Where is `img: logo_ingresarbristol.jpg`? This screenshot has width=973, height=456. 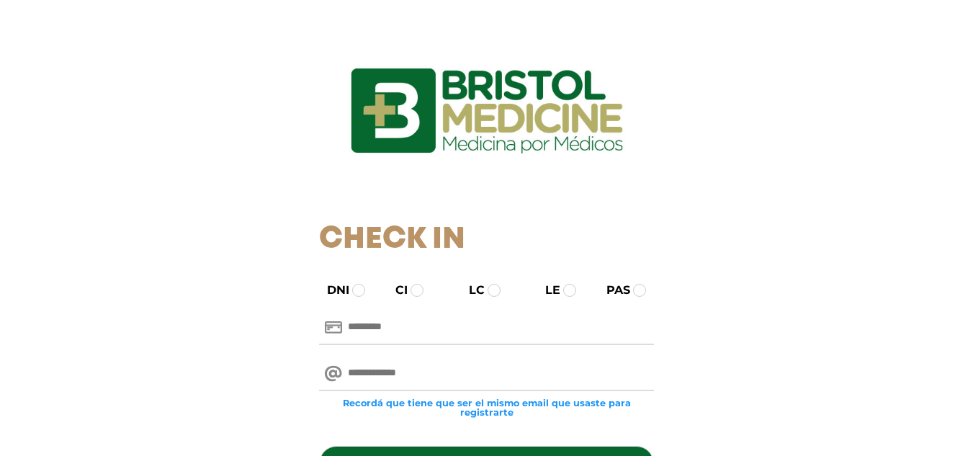 img: logo_ingresarbristol.jpg is located at coordinates (487, 111).